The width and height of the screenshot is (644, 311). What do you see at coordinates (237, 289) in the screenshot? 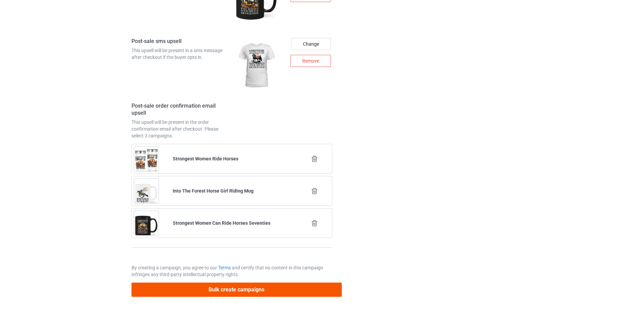
I see `button: Bulk create campaigns` at bounding box center [237, 289].